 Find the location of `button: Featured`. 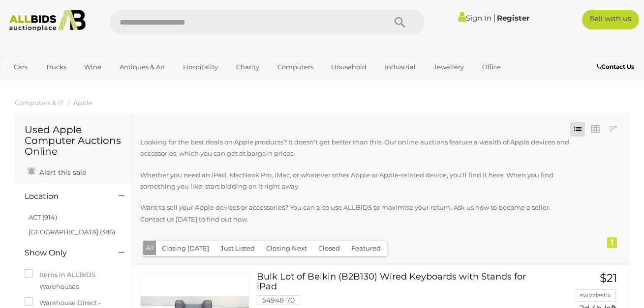

button: Featured is located at coordinates (366, 248).